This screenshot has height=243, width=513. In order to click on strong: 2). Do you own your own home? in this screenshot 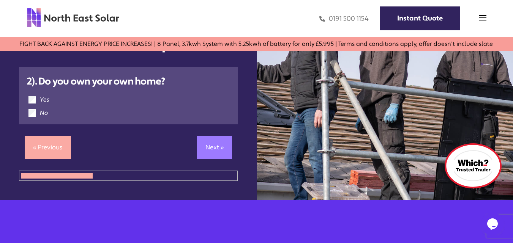, I will do `click(96, 82)`.